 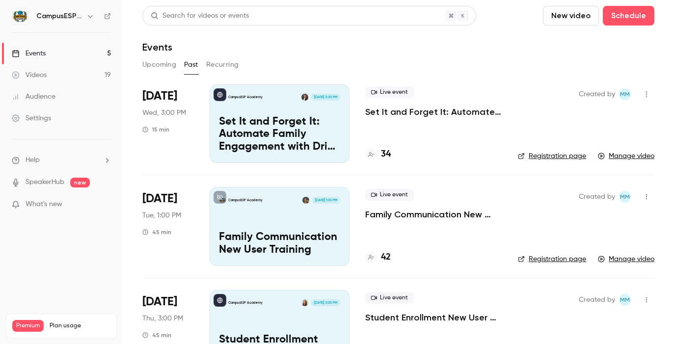 What do you see at coordinates (29, 75) in the screenshot?
I see `div: Videos` at bounding box center [29, 75].